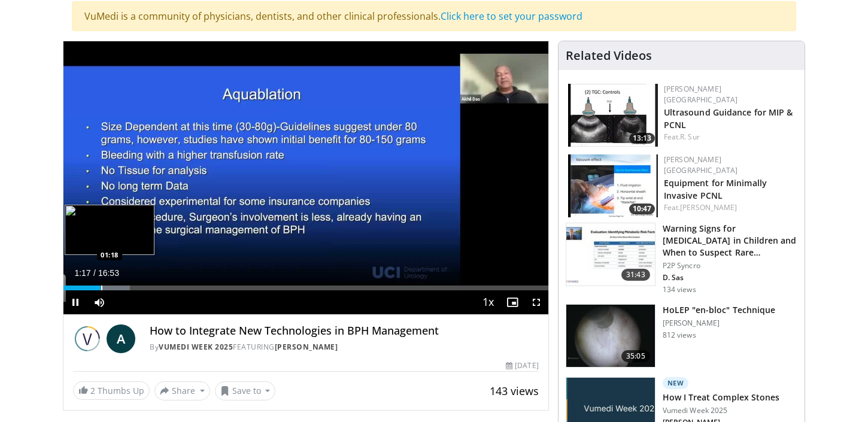  I want to click on p: D. Sas, so click(729, 278).